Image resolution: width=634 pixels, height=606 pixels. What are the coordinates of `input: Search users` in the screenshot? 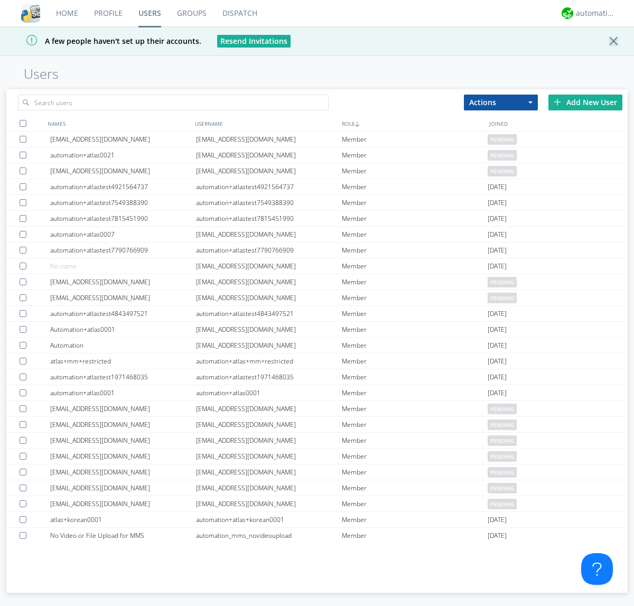 It's located at (173, 102).